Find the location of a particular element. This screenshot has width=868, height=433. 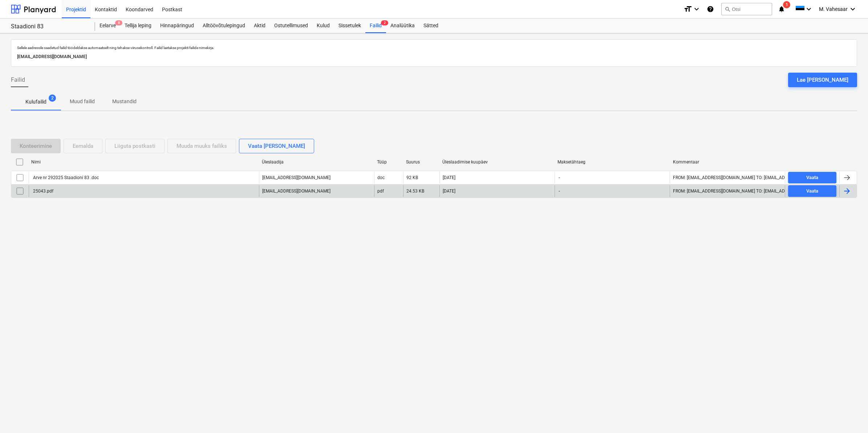

a: Sätted is located at coordinates (430, 26).